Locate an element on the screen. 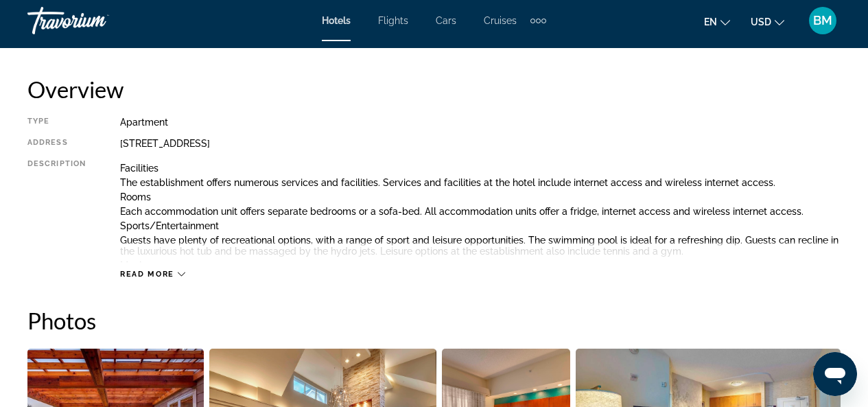  p: Sports/Entertainment is located at coordinates (480, 226).